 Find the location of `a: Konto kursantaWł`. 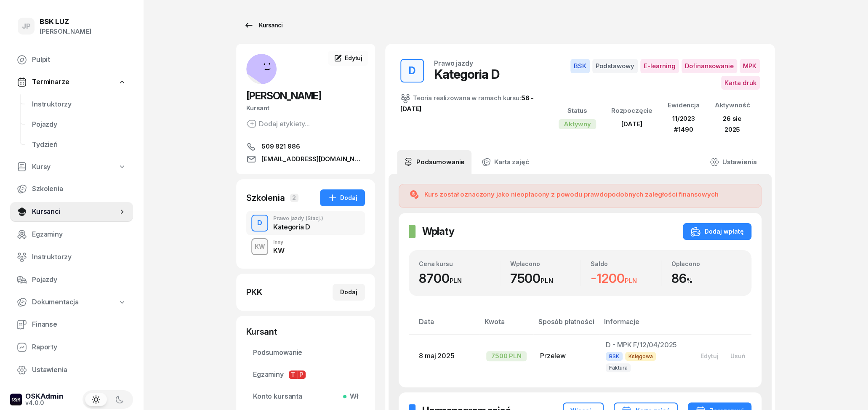

a: Konto kursantaWł is located at coordinates (306, 396).